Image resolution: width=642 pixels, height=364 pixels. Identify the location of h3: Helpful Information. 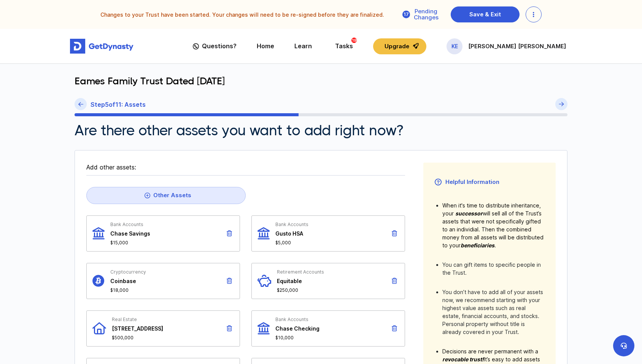
(490, 182).